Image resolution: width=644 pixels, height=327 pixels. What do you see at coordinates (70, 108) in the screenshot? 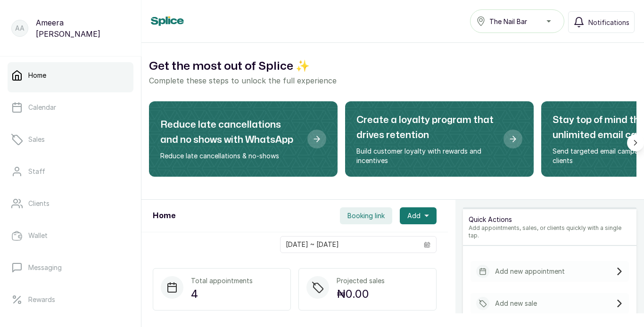
I see `a: Calendar` at bounding box center [70, 108].